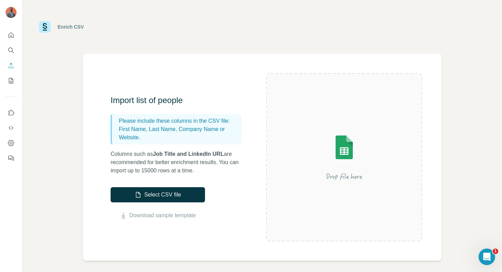  I want to click on button: Use Surfe on LinkedIn, so click(11, 113).